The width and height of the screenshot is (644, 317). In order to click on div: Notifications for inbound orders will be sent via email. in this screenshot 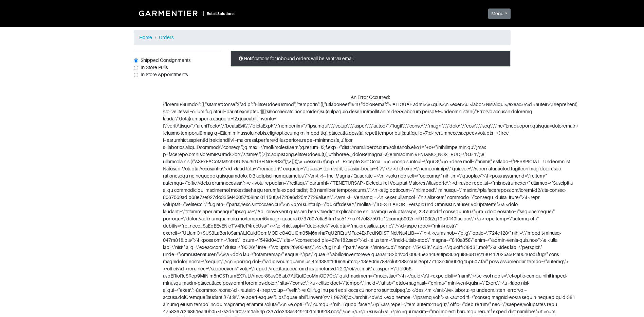, I will do `click(370, 59)`.